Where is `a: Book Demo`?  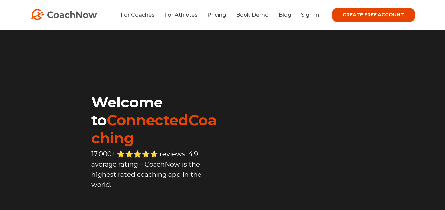 a: Book Demo is located at coordinates (252, 15).